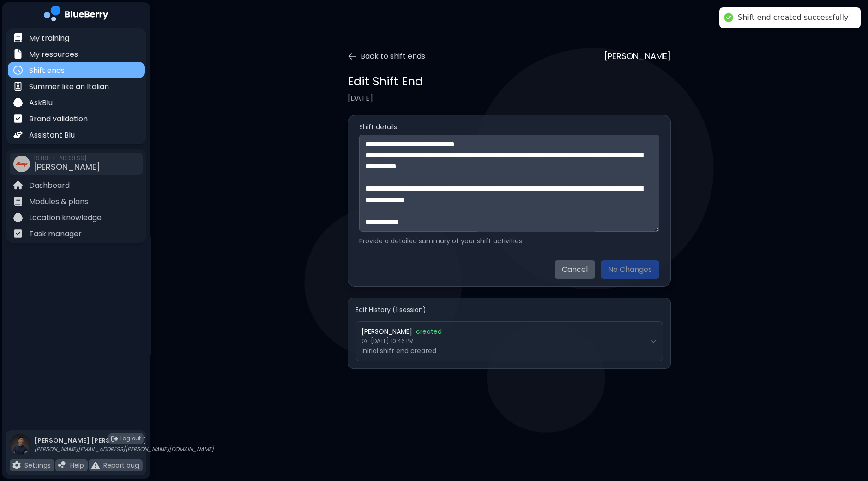 This screenshot has width=868, height=481. Describe the element at coordinates (22, 163) in the screenshot. I see `img: company thumbnail` at that location.